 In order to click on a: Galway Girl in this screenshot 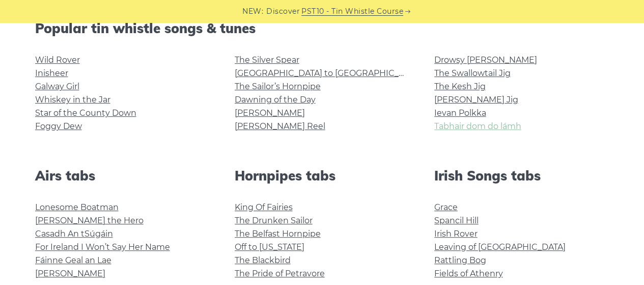, I will do `click(57, 86)`.